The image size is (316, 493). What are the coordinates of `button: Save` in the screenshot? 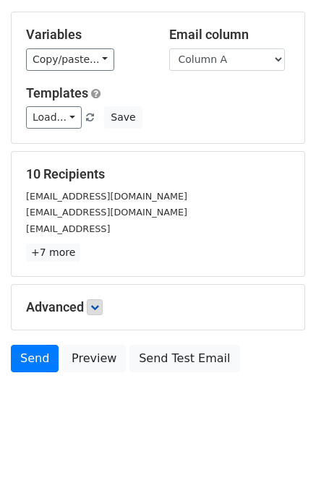 It's located at (123, 117).